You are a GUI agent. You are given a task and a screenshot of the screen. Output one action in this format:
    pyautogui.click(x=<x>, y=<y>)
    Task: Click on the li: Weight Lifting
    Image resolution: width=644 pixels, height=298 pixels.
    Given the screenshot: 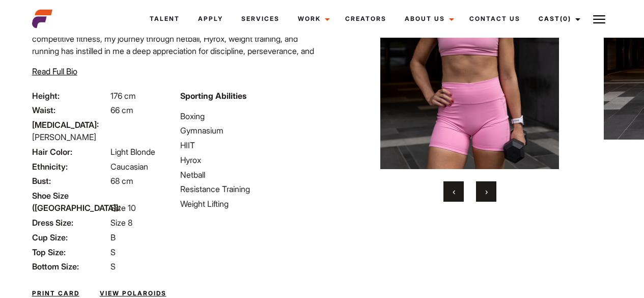 What is the action you would take?
    pyautogui.click(x=248, y=204)
    